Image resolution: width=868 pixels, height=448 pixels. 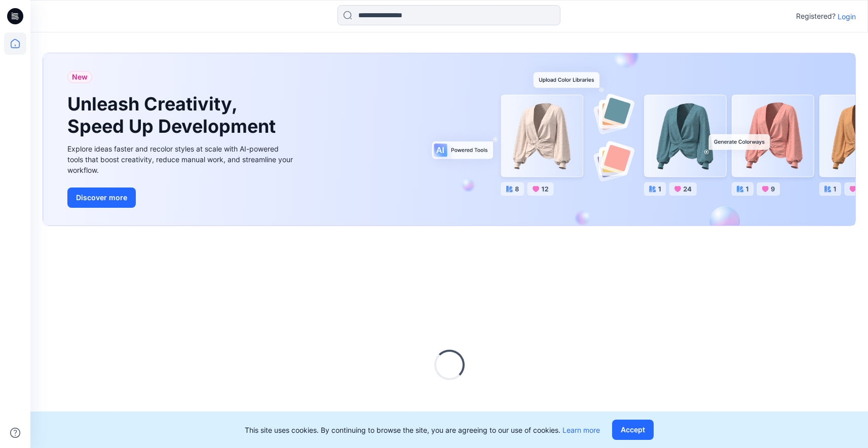 What do you see at coordinates (182, 198) in the screenshot?
I see `a: Discover more` at bounding box center [182, 198].